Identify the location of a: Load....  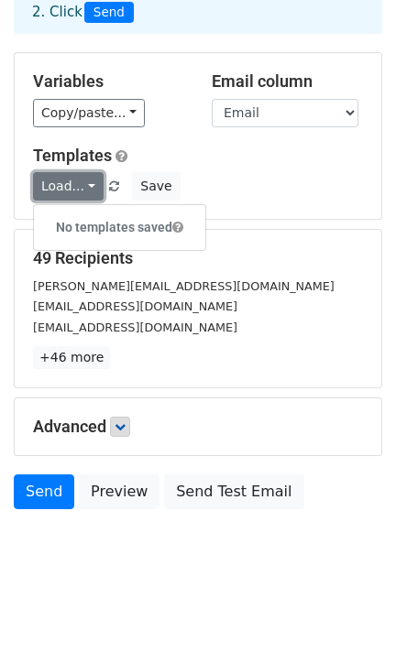
(68, 186).